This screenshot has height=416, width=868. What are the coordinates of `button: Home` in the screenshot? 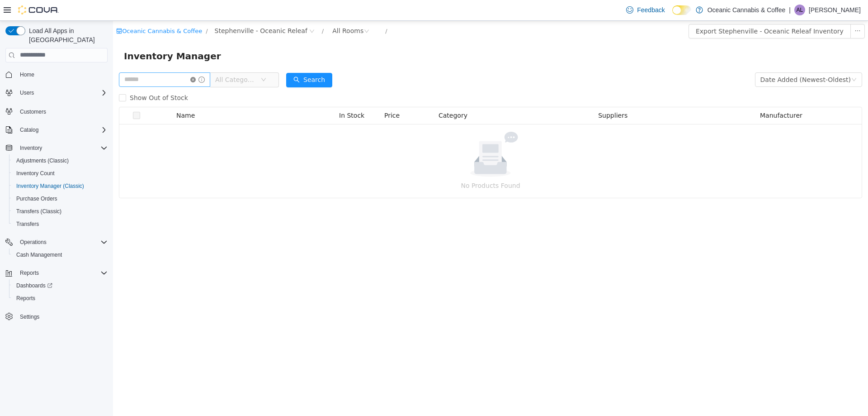 It's located at (56, 74).